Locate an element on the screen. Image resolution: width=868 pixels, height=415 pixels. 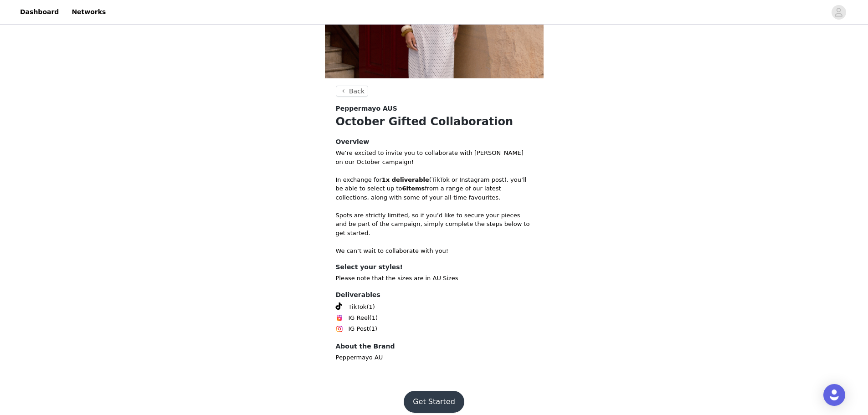
p: Spots are strictly limited, so if you’d like to secure your pieces and be part of the campaign, s... is located at coordinates (435, 224).